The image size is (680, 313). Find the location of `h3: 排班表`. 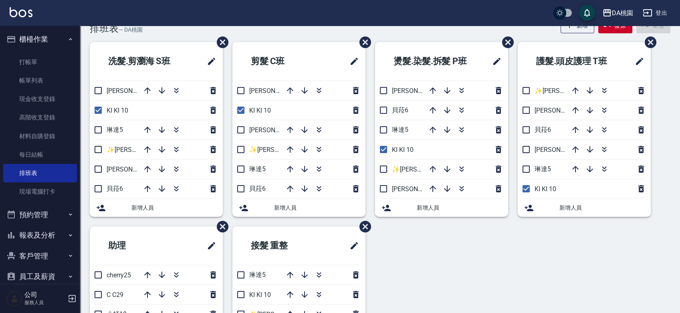

h3: 排班表 is located at coordinates (104, 28).